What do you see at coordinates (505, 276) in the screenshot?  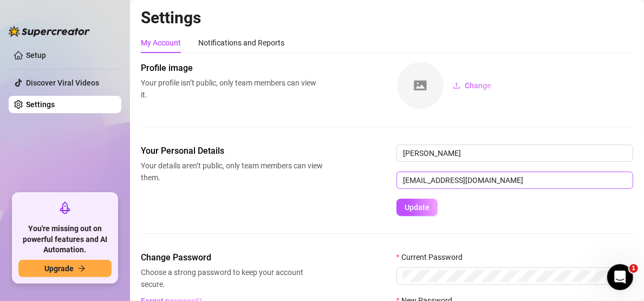 I see `input: Current Password` at bounding box center [505, 276].